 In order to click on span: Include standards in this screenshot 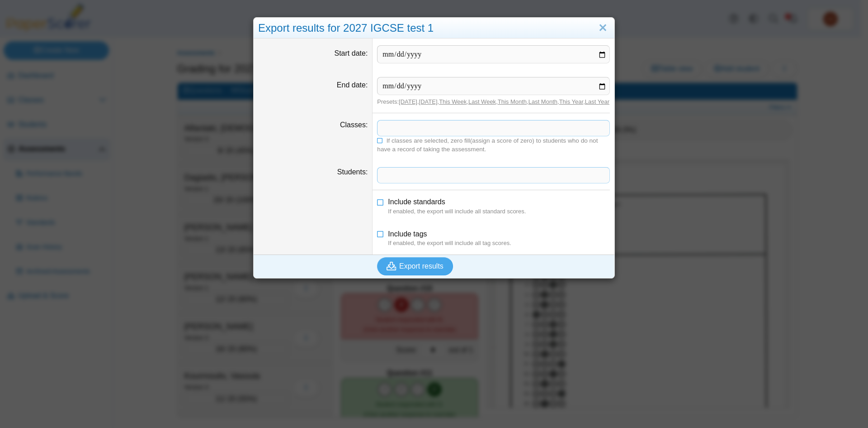, I will do `click(417, 201)`.